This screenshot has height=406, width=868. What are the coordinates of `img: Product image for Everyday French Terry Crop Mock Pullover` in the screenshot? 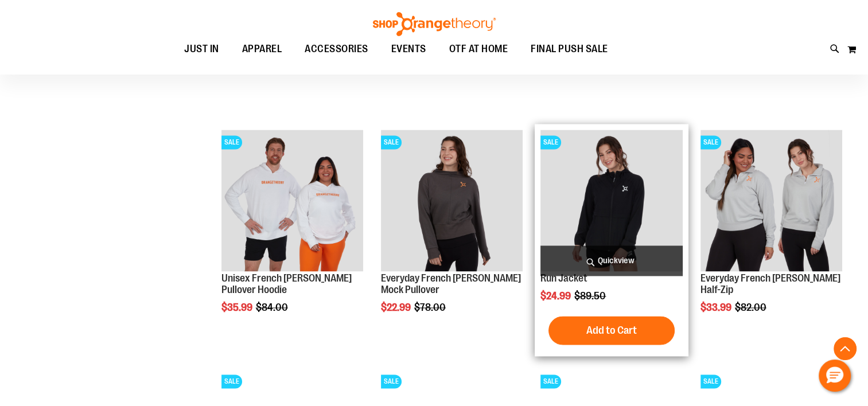 It's located at (452, 200).